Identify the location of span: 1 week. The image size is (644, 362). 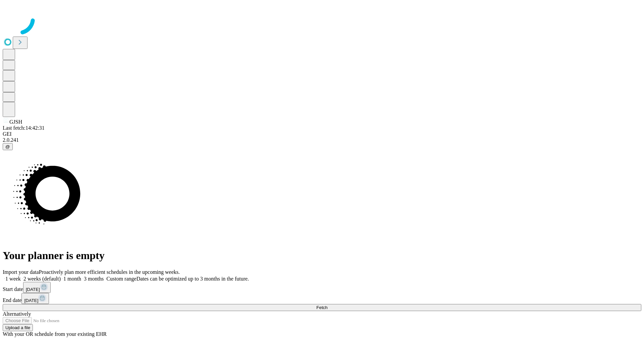
(13, 279).